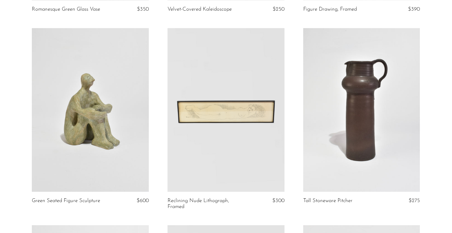  I want to click on a: Figure Drawing, Framed, so click(330, 9).